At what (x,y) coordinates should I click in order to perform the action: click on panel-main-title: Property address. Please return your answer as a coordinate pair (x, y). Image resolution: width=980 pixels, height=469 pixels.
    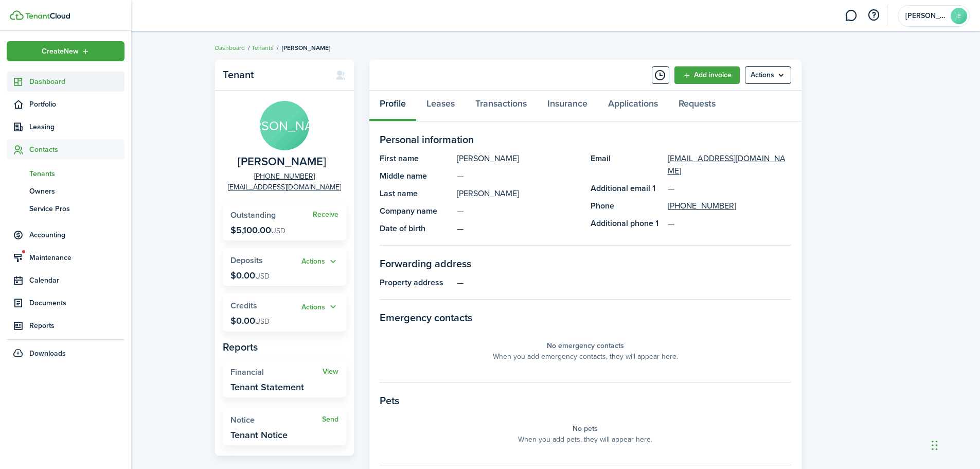
    Looking at the image, I should click on (416, 282).